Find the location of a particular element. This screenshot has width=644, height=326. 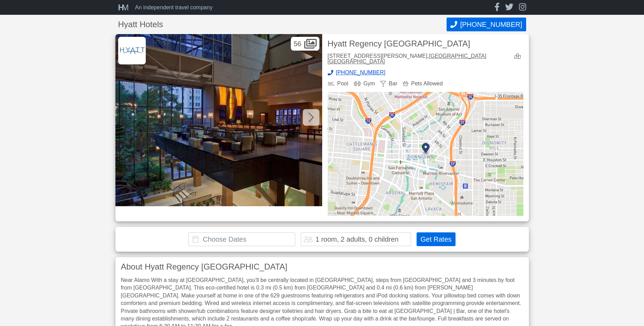

a: twitter is located at coordinates (509, 7).